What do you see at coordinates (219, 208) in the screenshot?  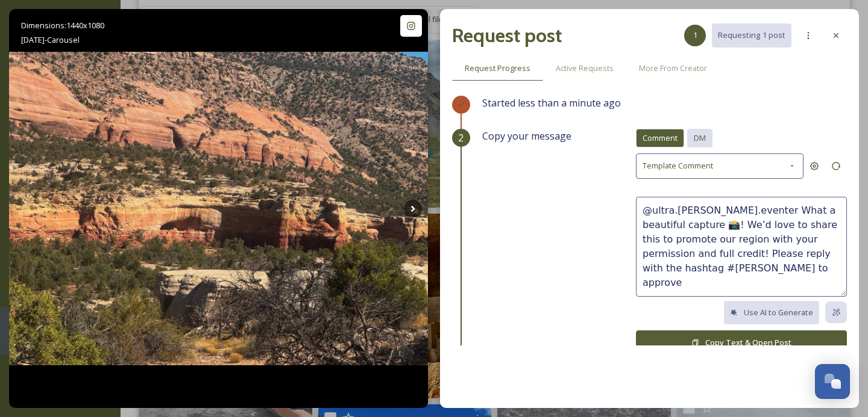 I see `img: Not as smokey yesterday. Took way too many pictures. Hard to choose which ones to post! #trailrun...` at bounding box center [219, 208].